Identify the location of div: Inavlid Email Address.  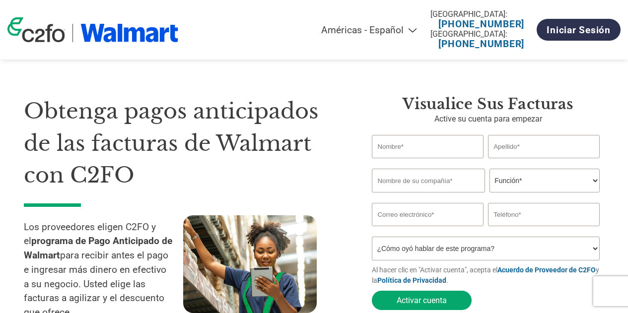
(427, 230).